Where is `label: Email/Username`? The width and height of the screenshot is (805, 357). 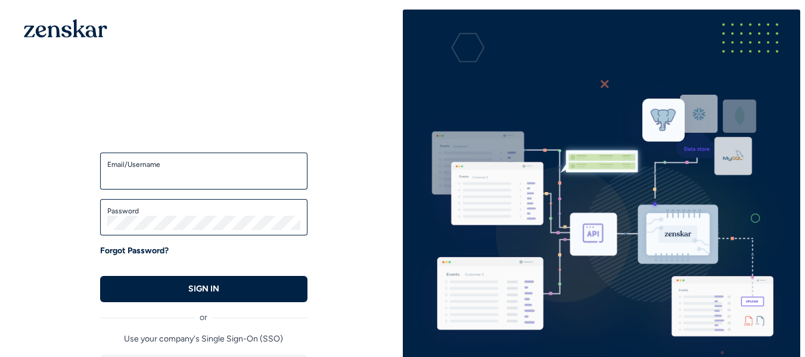
label: Email/Username is located at coordinates (204, 164).